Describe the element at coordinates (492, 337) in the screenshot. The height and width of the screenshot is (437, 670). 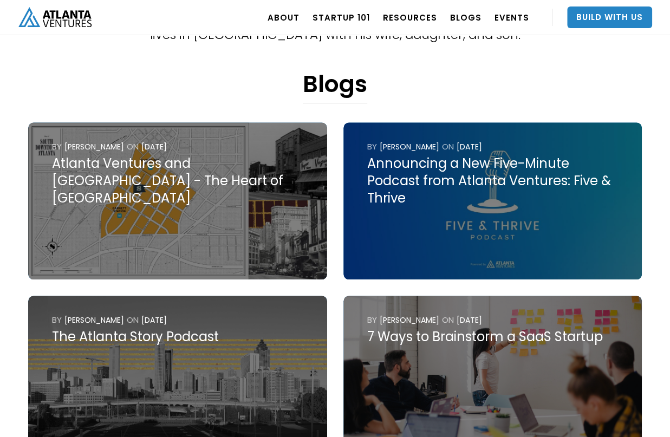
I see `div: 7 Ways to Brainstorm a SaaS Startup` at that location.